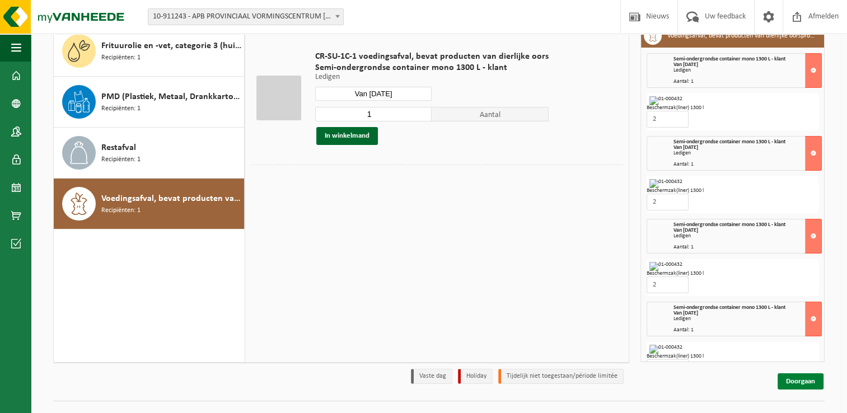 This screenshot has width=847, height=413. I want to click on span: Frituurolie en -vet, categorie 3 (huishoudelijk) (ongeschikt voor vergisting), so click(171, 46).